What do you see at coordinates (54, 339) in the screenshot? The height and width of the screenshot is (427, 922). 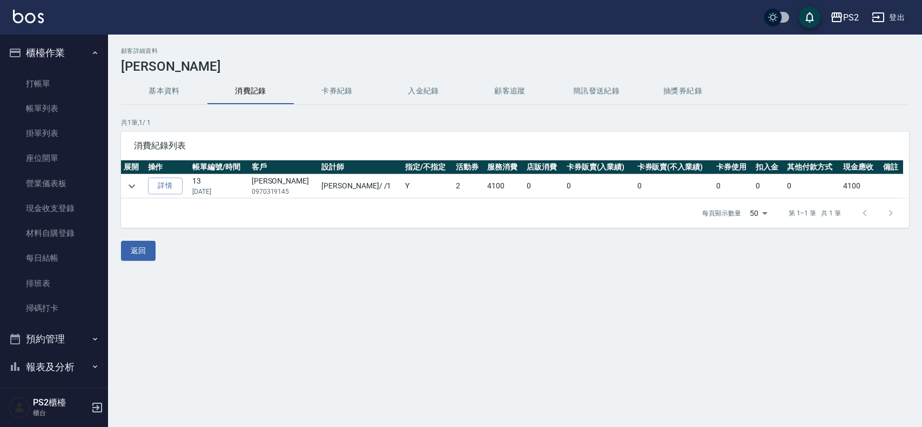 I see `button: 預約管理` at bounding box center [54, 339].